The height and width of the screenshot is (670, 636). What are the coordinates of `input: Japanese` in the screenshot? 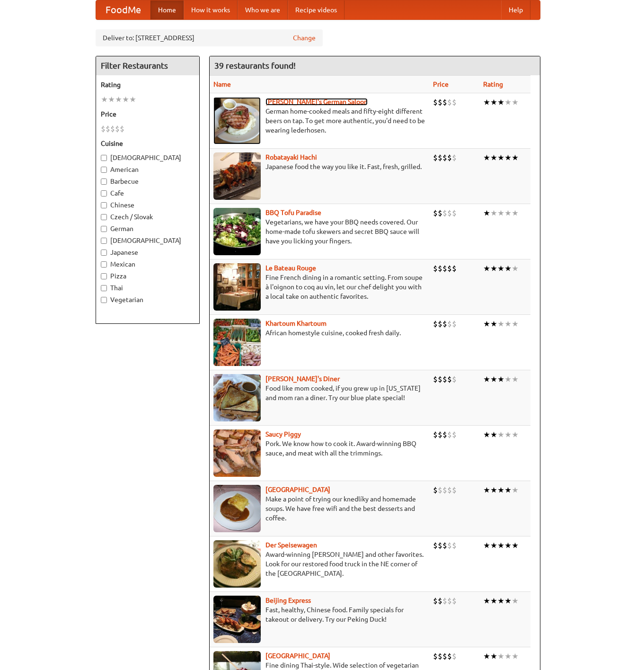 It's located at (104, 252).